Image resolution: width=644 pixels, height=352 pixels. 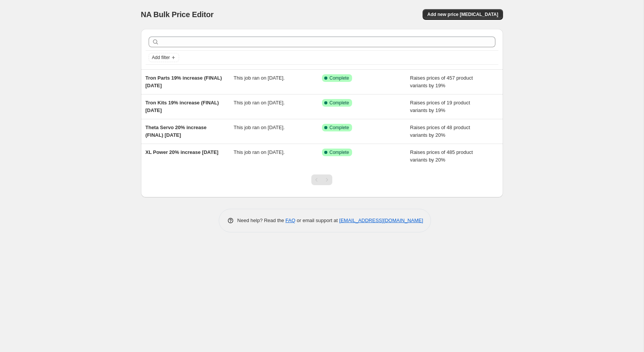 I want to click on span: Raises prices of 485 product variants by 20%, so click(x=441, y=156).